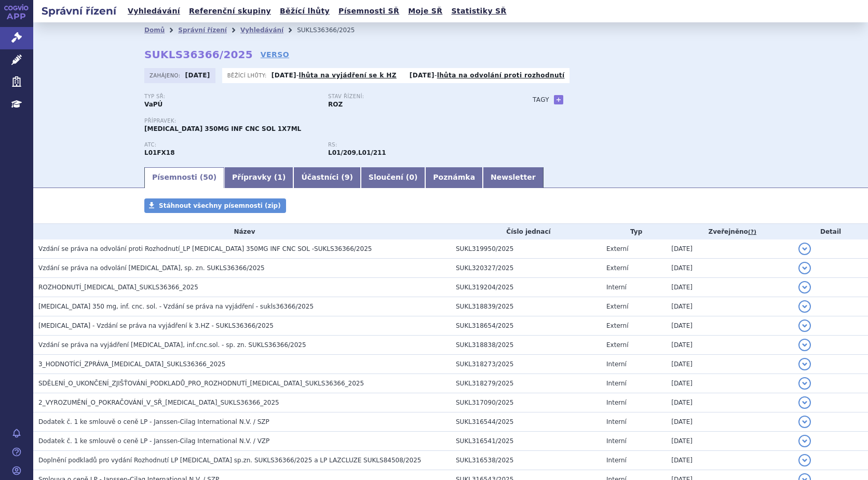 The width and height of the screenshot is (868, 480). I want to click on a: Referenční skupiny, so click(230, 11).